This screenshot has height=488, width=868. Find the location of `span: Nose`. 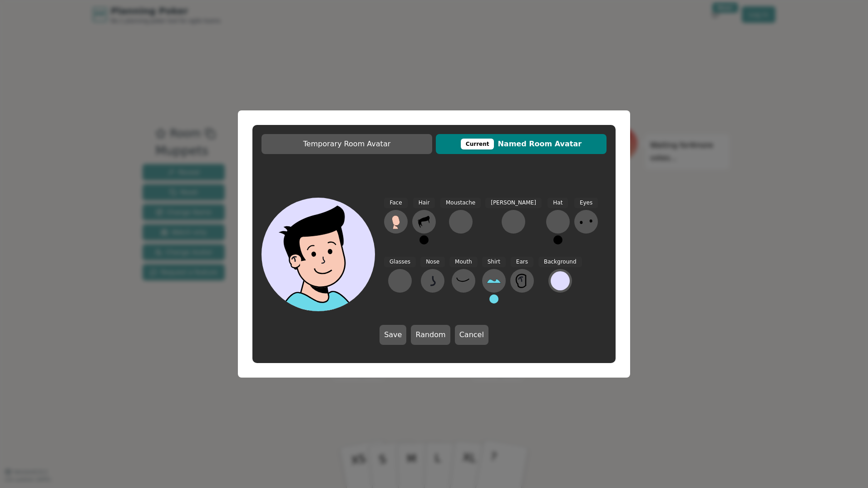

span: Nose is located at coordinates (432, 262).